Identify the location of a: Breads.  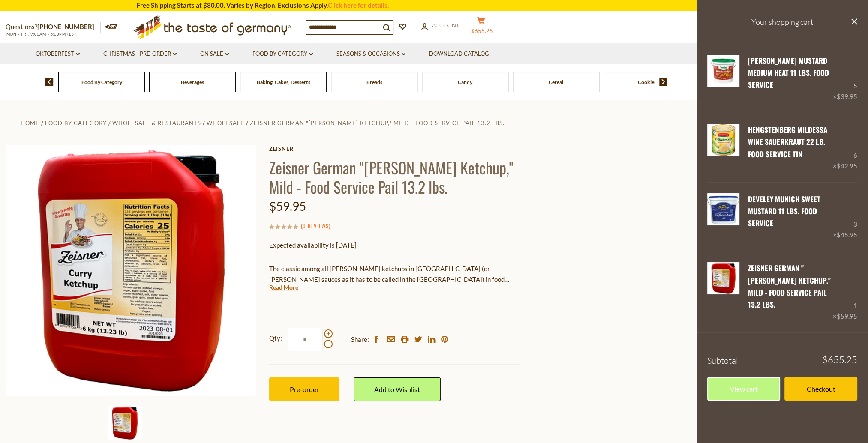
(374, 82).